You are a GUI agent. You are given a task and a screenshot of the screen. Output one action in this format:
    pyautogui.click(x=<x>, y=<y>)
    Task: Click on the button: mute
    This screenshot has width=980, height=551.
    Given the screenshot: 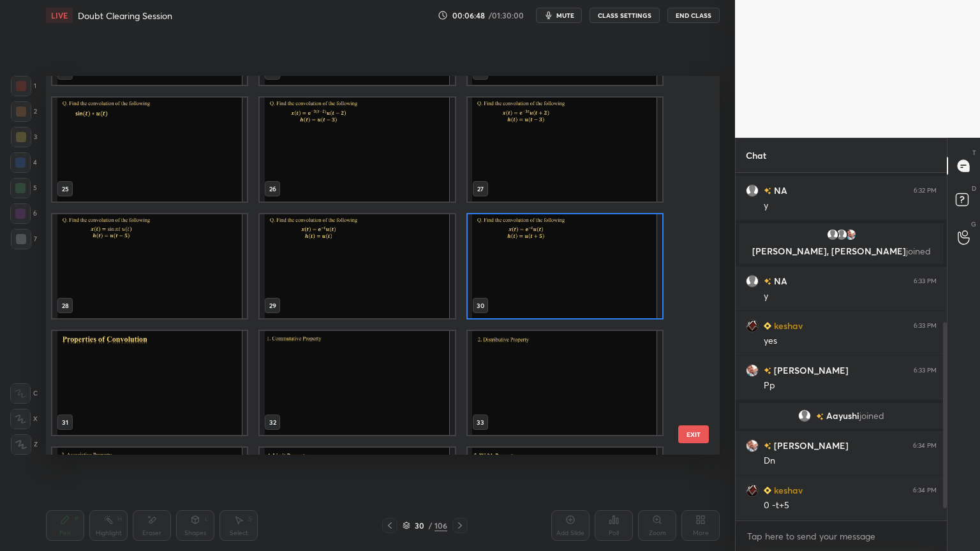 What is the action you would take?
    pyautogui.click(x=559, y=15)
    